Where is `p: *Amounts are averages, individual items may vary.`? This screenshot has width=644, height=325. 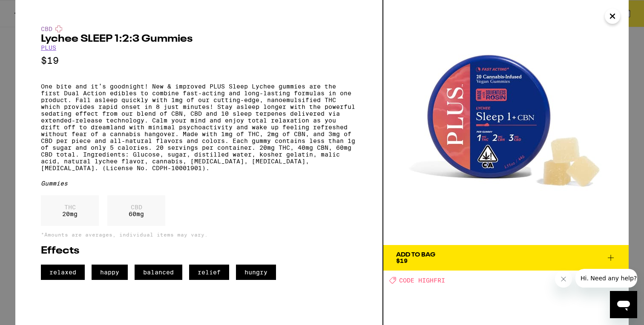
p: *Amounts are averages, individual items may vary. is located at coordinates (199, 234).